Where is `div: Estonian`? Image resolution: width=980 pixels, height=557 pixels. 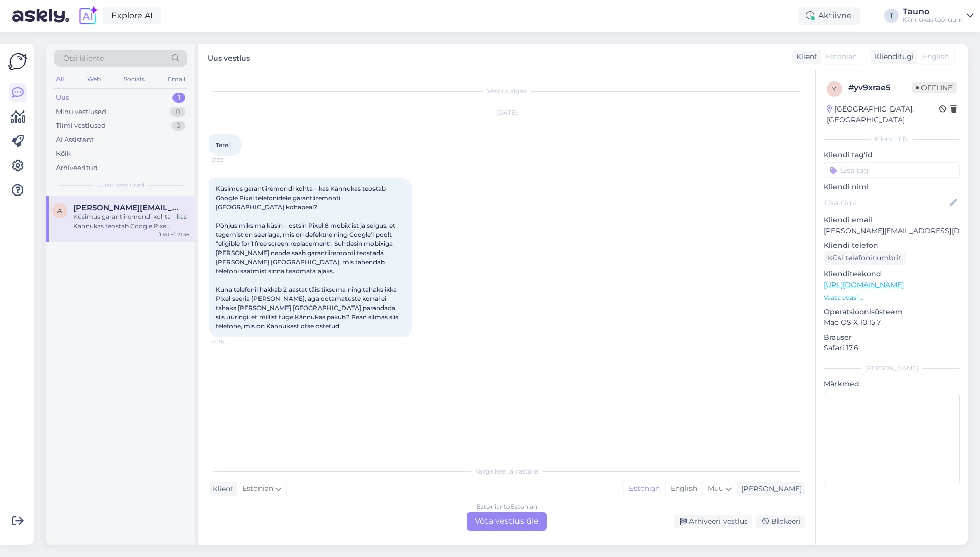
div: Estonian is located at coordinates (644, 489).